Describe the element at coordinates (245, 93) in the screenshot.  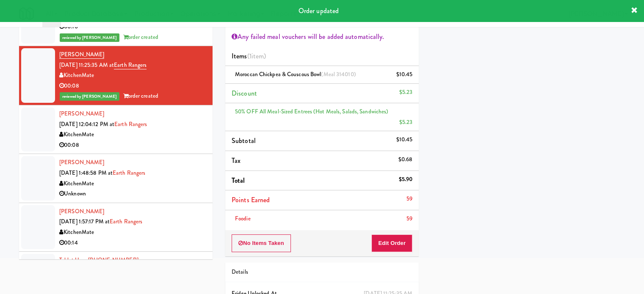
I see `span: Discount` at that location.